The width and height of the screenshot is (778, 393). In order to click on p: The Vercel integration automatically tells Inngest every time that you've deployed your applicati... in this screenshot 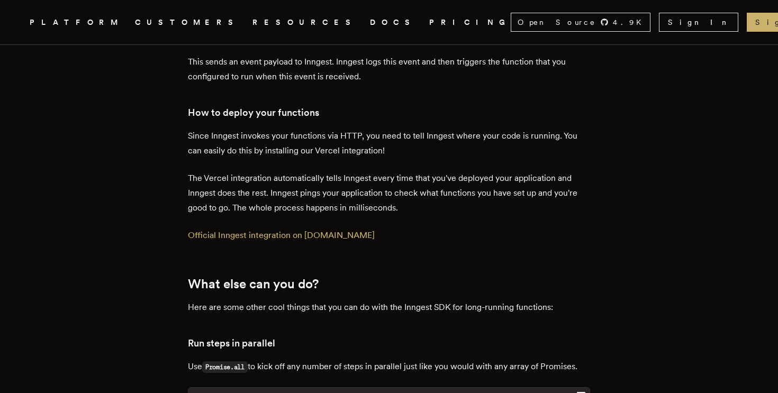, I will do `click(389, 193)`.